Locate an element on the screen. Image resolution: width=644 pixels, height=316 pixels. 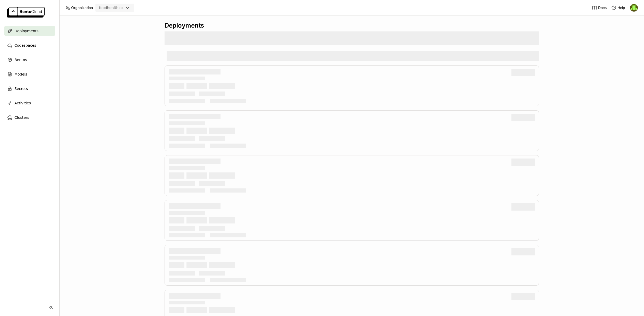
div: foodhealthco is located at coordinates (111, 8).